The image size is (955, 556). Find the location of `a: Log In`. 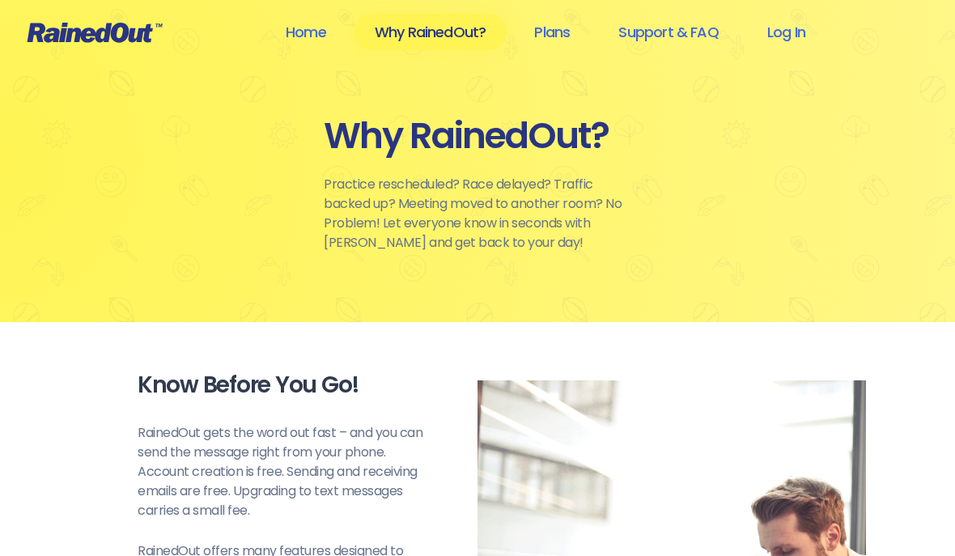

a: Log In is located at coordinates (786, 32).